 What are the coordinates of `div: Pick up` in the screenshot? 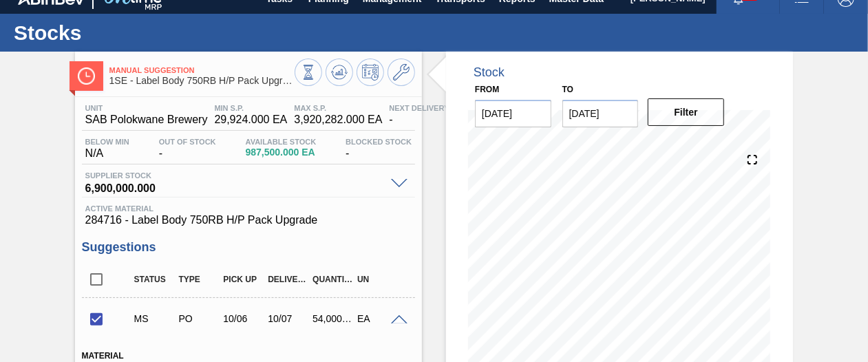 It's located at (243, 280).